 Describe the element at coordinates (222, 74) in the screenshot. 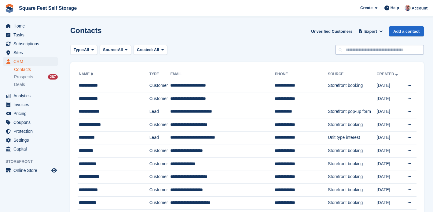

I see `th: Email` at that location.